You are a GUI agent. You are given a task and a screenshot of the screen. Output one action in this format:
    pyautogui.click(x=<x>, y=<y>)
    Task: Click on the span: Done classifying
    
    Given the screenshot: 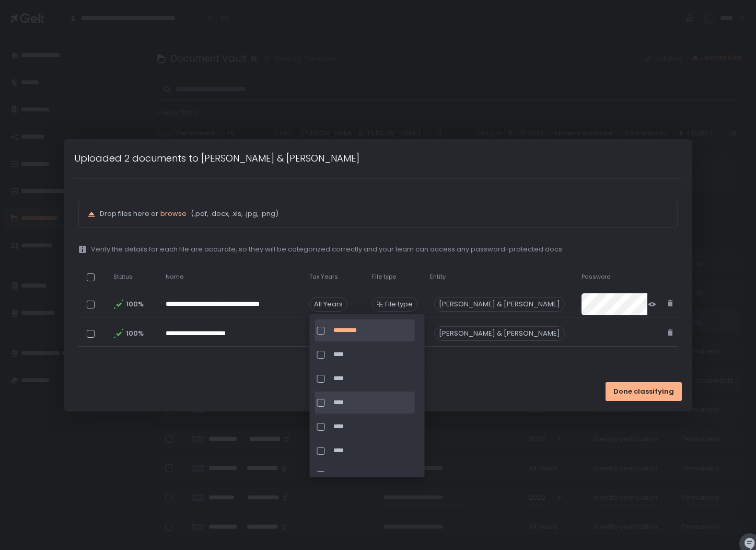 What is the action you would take?
    pyautogui.click(x=643, y=392)
    